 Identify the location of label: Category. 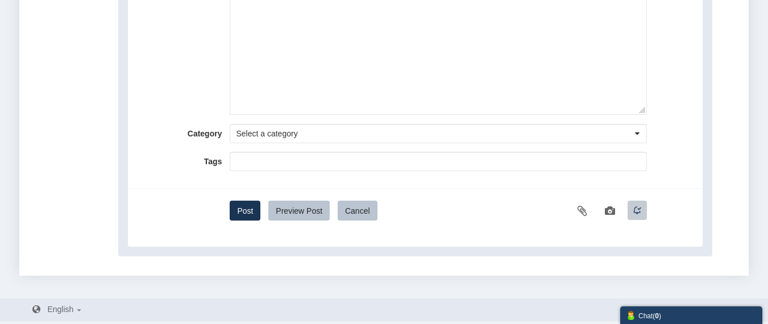
(183, 131).